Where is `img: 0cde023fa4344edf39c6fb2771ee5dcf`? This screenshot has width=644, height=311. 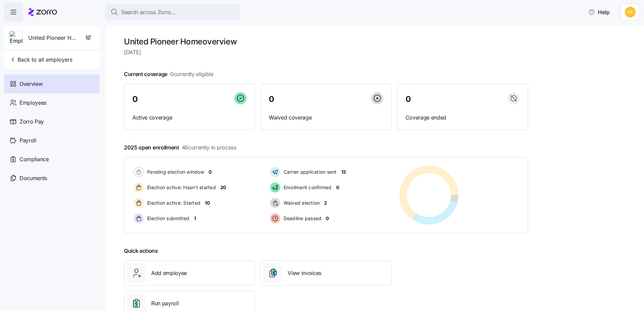 img: 0cde023fa4344edf39c6fb2771ee5dcf is located at coordinates (630, 12).